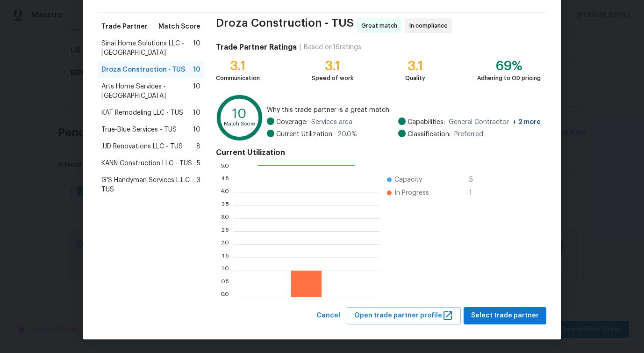 This screenshot has width=644, height=353. Describe the element at coordinates (526, 122) in the screenshot. I see `span: + 2 more` at that location.